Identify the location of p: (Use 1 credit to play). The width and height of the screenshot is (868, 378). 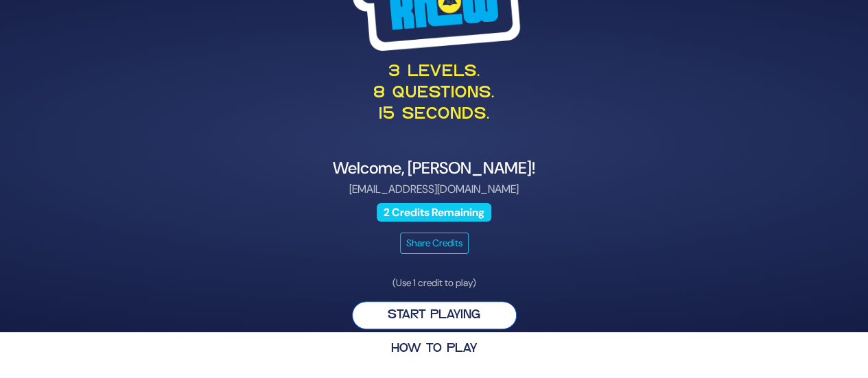
(434, 283).